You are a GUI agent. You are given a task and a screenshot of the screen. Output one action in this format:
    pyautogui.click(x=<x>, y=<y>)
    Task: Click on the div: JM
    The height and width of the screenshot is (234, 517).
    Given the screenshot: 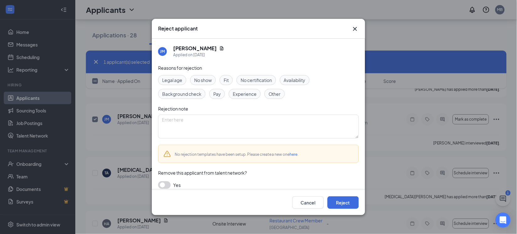 What is the action you would take?
    pyautogui.click(x=163, y=51)
    